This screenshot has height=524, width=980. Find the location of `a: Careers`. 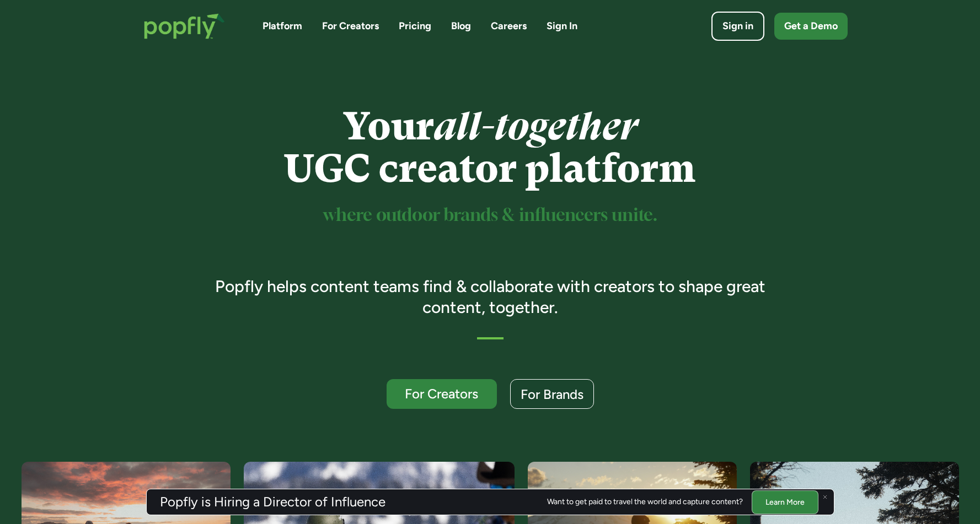

a: Careers is located at coordinates (508, 26).